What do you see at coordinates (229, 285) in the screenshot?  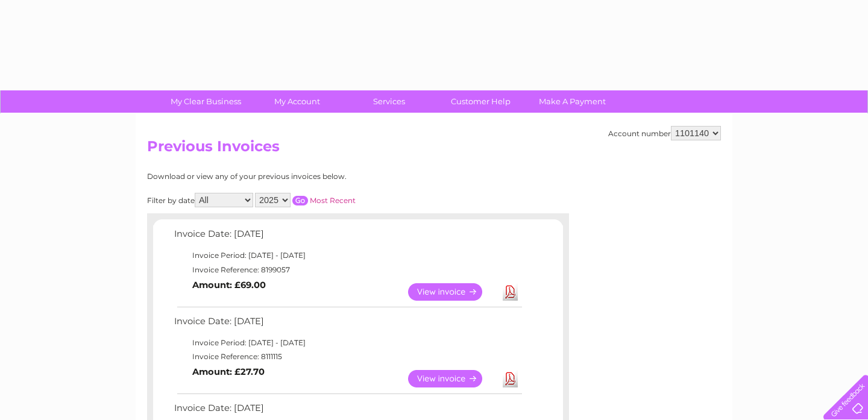 I see `b: Amount: £69.00` at bounding box center [229, 285].